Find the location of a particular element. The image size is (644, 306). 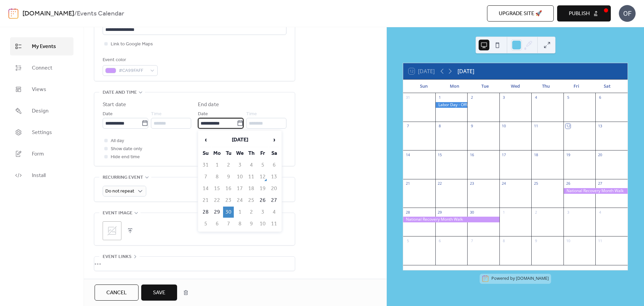

a: Settings is located at coordinates (42, 133).